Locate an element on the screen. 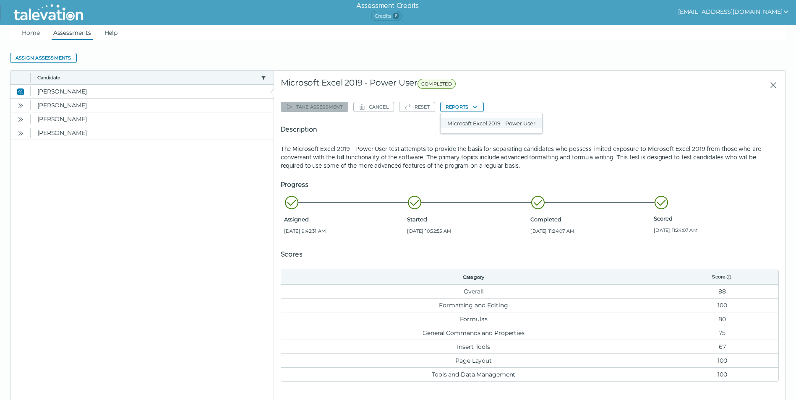  span: 6 is located at coordinates (396, 16).